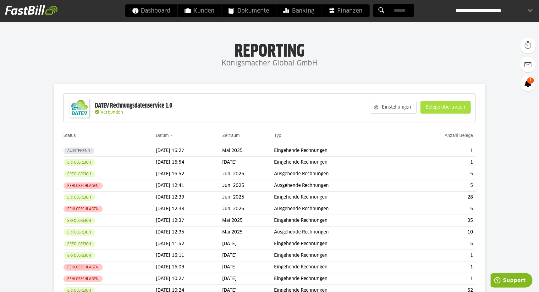 This screenshot has height=292, width=539. Describe the element at coordinates (151, 11) in the screenshot. I see `a: Dashboard` at that location.